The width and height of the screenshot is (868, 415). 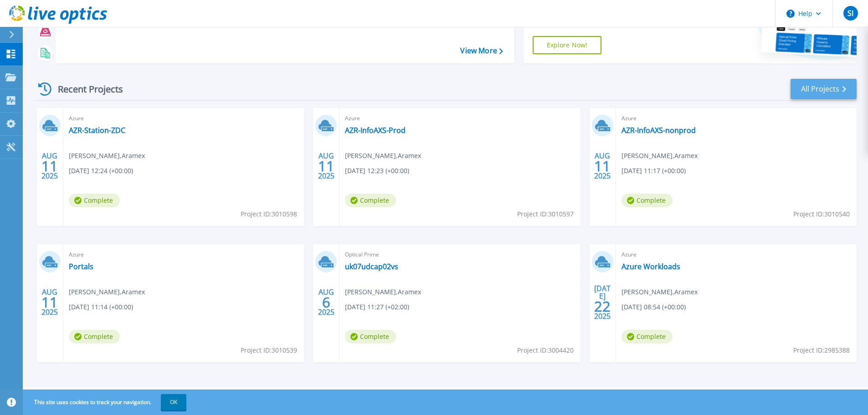 What do you see at coordinates (81, 266) in the screenshot?
I see `a: Portals` at bounding box center [81, 266].